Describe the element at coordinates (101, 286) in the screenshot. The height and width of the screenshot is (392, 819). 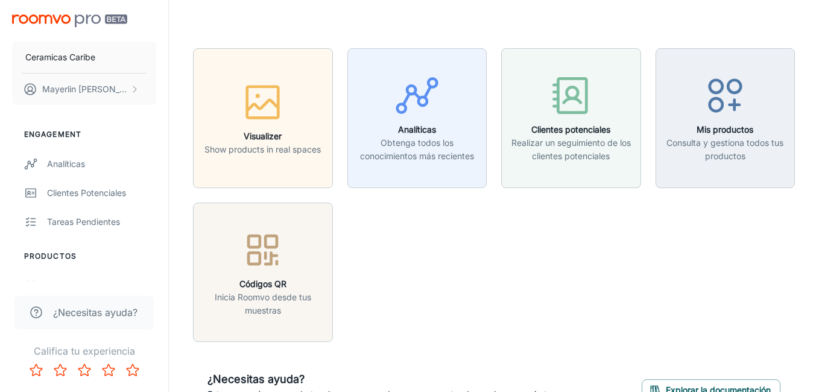
I see `div: Mis productos` at that location.